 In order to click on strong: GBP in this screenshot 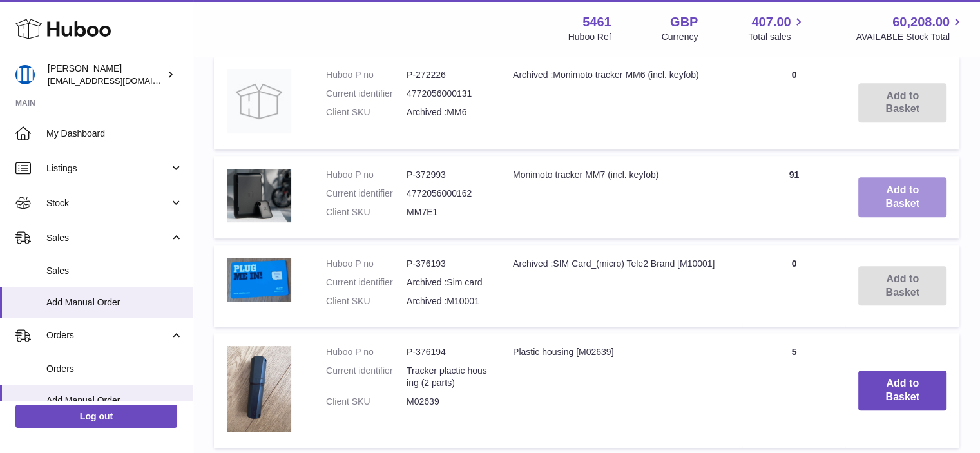, I will do `click(684, 22)`.